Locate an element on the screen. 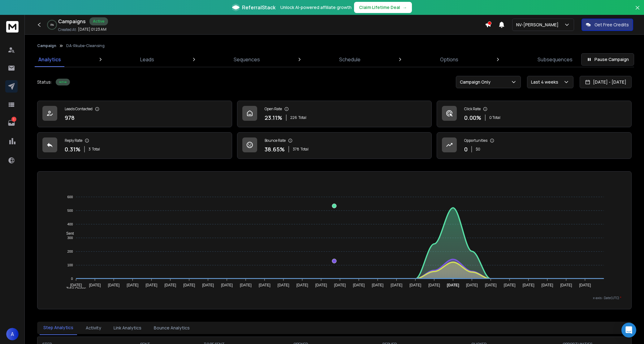 The height and width of the screenshot is (344, 644). button: A is located at coordinates (13, 334).